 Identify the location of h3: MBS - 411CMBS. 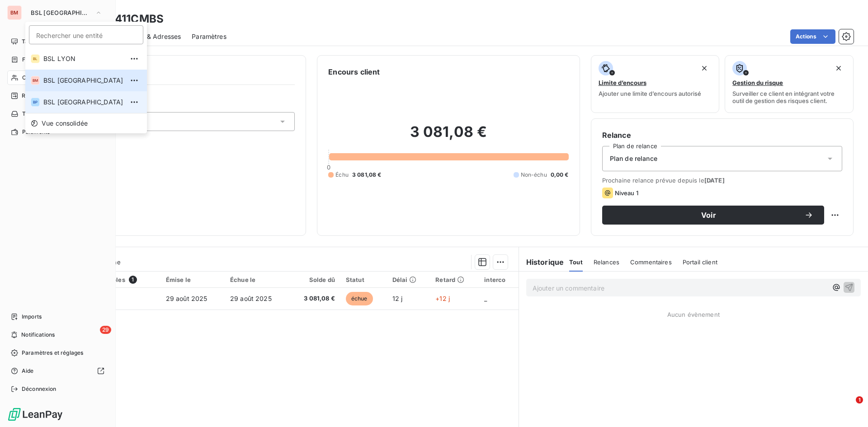
(122, 19).